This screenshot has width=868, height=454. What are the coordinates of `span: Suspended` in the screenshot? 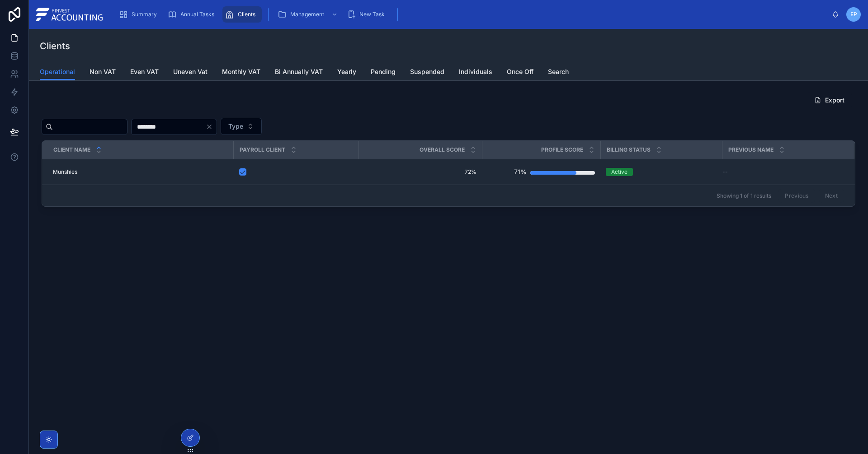 It's located at (427, 72).